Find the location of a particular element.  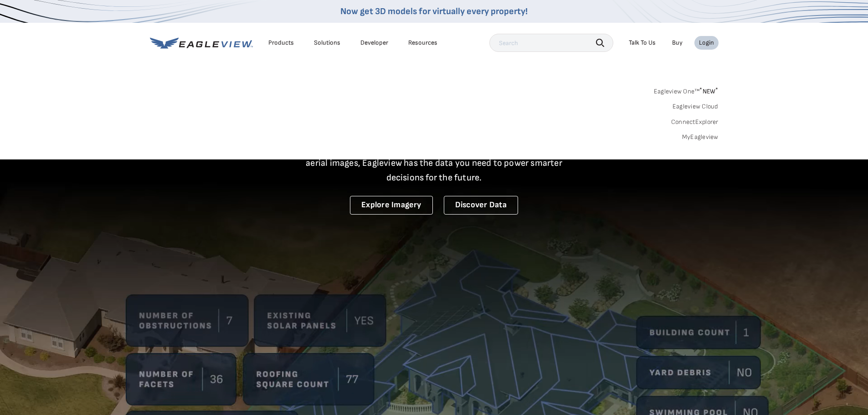

div: Login is located at coordinates (706, 43).